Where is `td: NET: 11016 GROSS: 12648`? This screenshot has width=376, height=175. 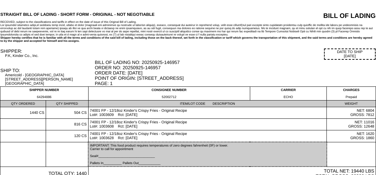
td: NET: 11016 GROSS: 12648 is located at coordinates (351, 124).